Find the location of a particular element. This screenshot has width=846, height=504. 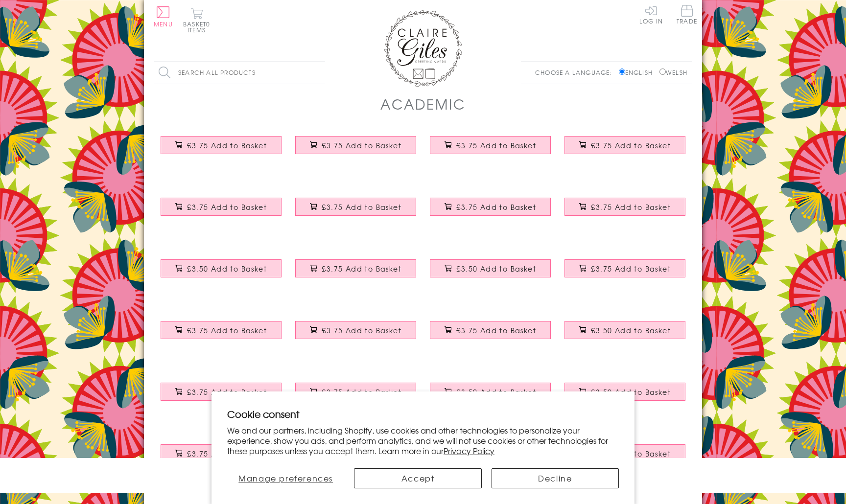

a: Privacy Policy is located at coordinates (469, 451).